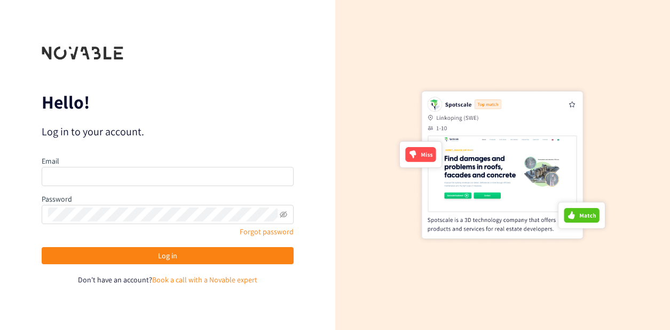  What do you see at coordinates (284, 214) in the screenshot?
I see `span: eye-invisible` at bounding box center [284, 214].